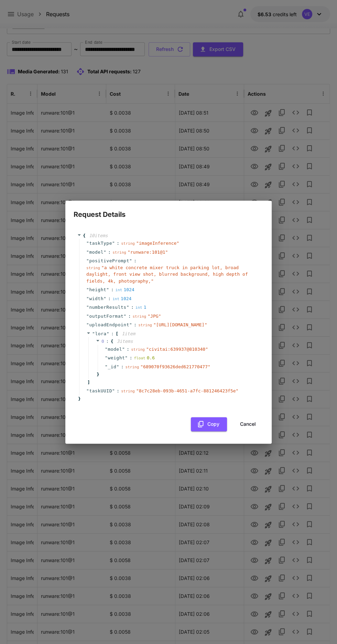 Image resolution: width=337 pixels, height=644 pixels. What do you see at coordinates (103, 341) in the screenshot?
I see `span: 0` at bounding box center [103, 341].